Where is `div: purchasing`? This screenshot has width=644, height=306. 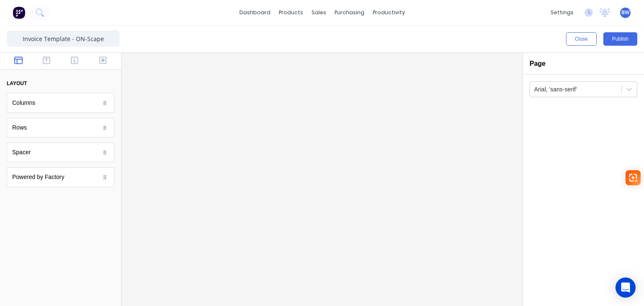 div: purchasing is located at coordinates (349, 13).